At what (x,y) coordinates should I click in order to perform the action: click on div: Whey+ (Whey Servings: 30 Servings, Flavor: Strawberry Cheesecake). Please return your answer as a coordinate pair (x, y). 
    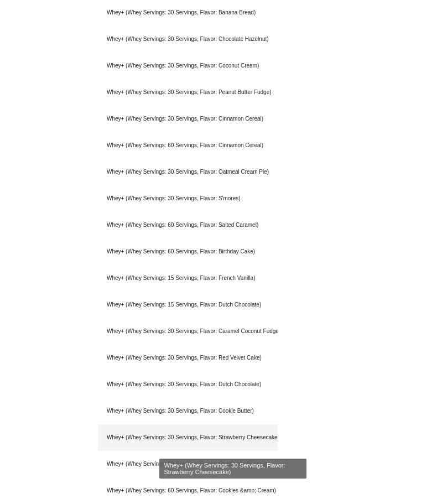
    Looking at the image, I should click on (187, 437).